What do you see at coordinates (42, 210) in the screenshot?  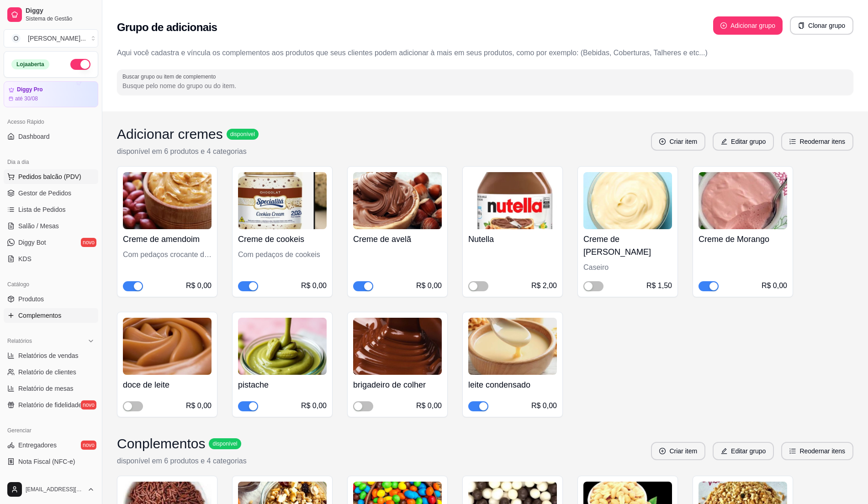 I see `span: Lista de Pedidos` at bounding box center [42, 210].